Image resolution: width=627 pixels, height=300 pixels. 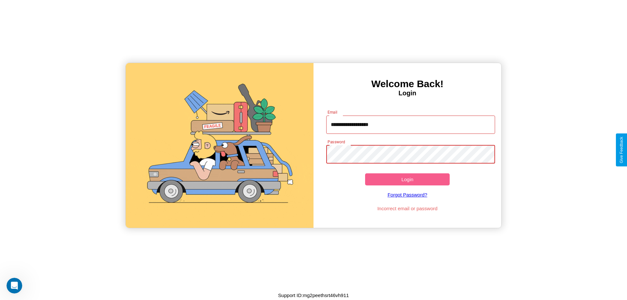 What do you see at coordinates (219, 145) in the screenshot?
I see `img: gif` at bounding box center [219, 145].